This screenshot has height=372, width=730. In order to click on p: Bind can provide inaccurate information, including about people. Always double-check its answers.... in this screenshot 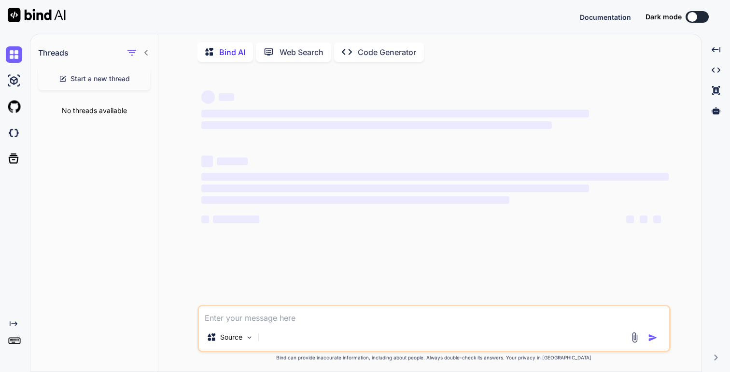, I will do `click(434, 357)`.